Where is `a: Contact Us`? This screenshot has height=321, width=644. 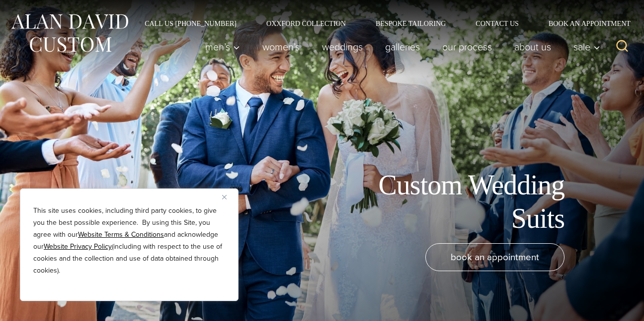 a: Contact Us is located at coordinates (497, 23).